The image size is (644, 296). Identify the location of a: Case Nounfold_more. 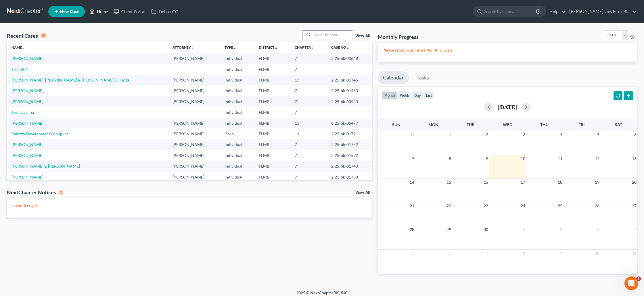
(341, 47).